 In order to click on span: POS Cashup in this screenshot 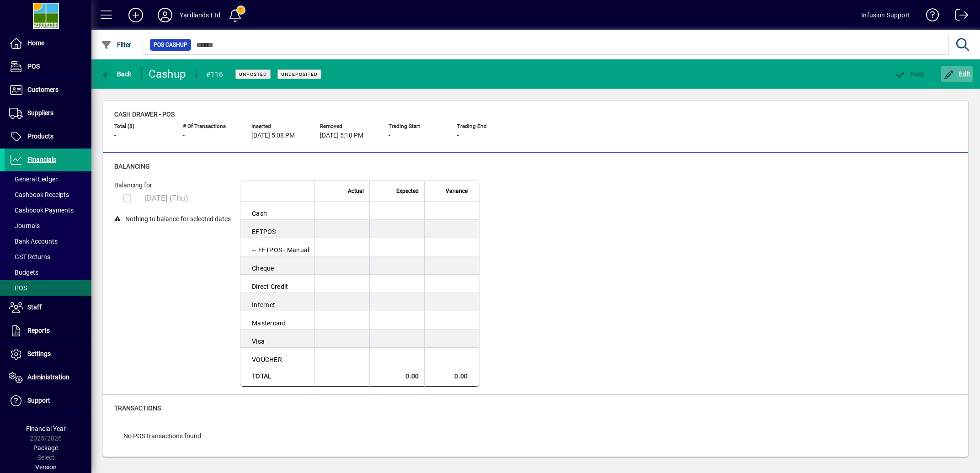, I will do `click(170, 45)`.